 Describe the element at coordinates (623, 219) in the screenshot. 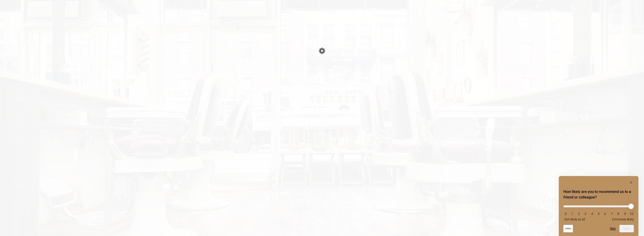

I see `span: Extremely likely` at that location.